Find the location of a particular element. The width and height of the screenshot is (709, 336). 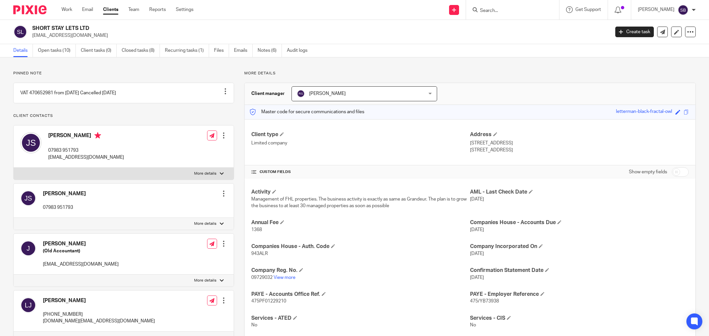

h4: Address is located at coordinates (579, 135).